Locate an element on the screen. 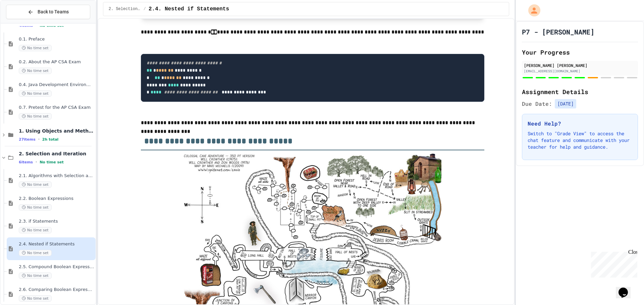 The image size is (644, 305). span: 2.5. Compound Boolean Expressions is located at coordinates (57, 267).